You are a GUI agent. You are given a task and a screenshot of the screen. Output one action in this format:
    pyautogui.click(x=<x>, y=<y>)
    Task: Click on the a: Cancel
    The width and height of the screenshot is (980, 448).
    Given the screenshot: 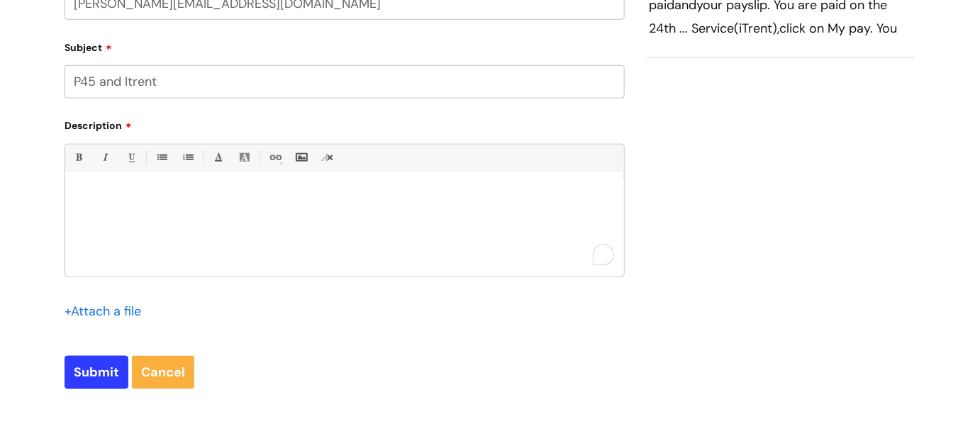 What is the action you would take?
    pyautogui.click(x=163, y=372)
    